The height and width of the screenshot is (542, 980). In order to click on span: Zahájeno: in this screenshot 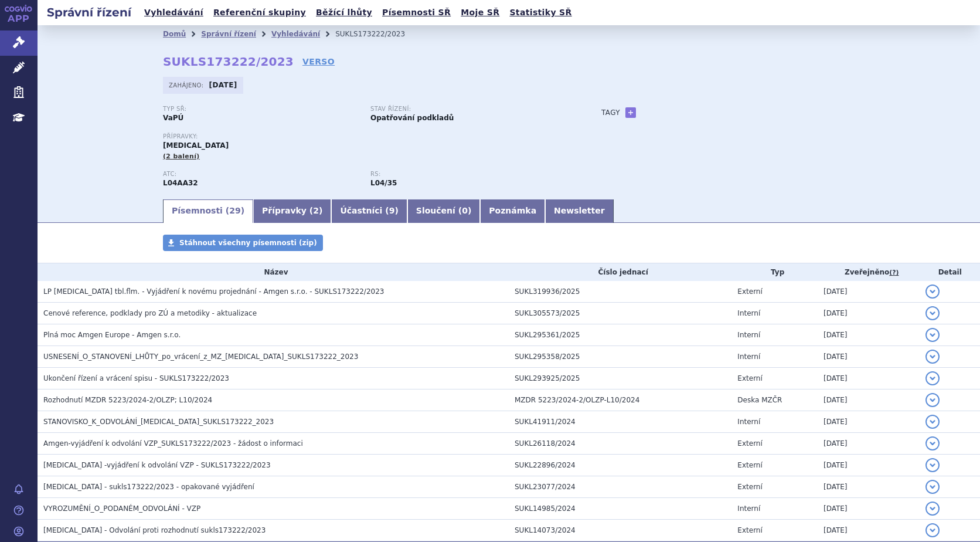, I will do `click(187, 85)`.